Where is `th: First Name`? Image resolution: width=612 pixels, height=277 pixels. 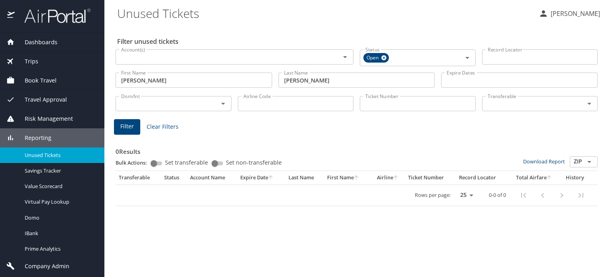 th: First Name is located at coordinates (347, 178).